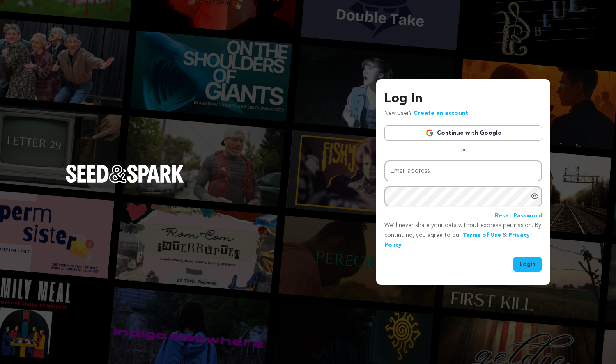 This screenshot has width=616, height=364. Describe the element at coordinates (457, 240) in the screenshot. I see `a: Privacy Policy` at that location.